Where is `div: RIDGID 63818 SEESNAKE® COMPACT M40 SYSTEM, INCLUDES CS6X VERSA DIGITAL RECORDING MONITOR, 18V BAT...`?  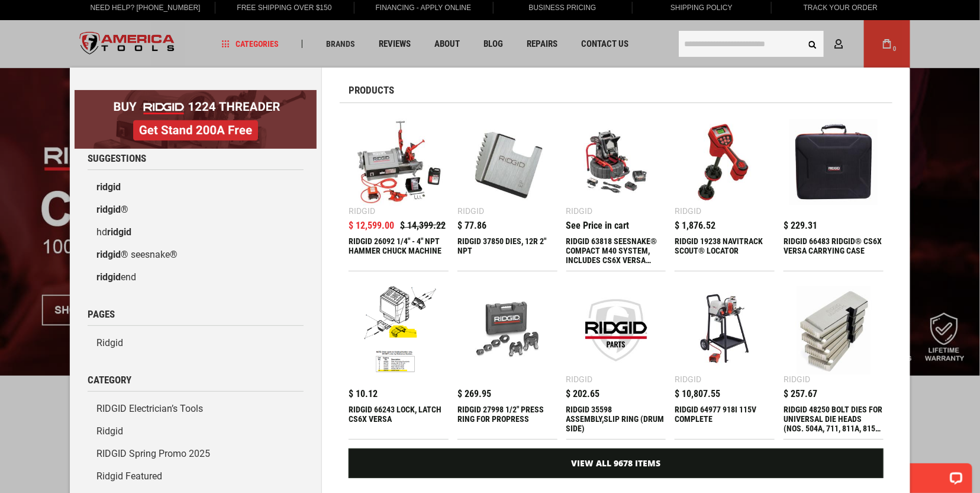 div: RIDGID 63818 SEESNAKE® COMPACT M40 SYSTEM, INCLUDES CS6X VERSA DIGITAL RECORDING MONITOR, 18V BAT... is located at coordinates (616, 250).